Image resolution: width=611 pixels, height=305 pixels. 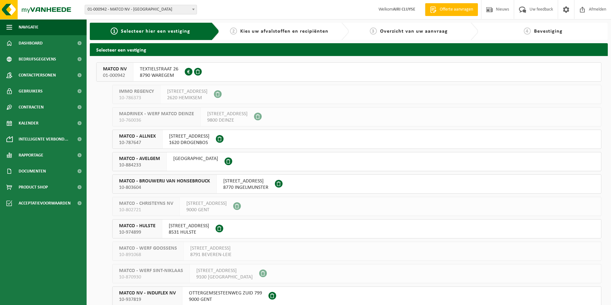 What do you see at coordinates (137, 143) in the screenshot?
I see `span: 10-787647` at bounding box center [137, 143].